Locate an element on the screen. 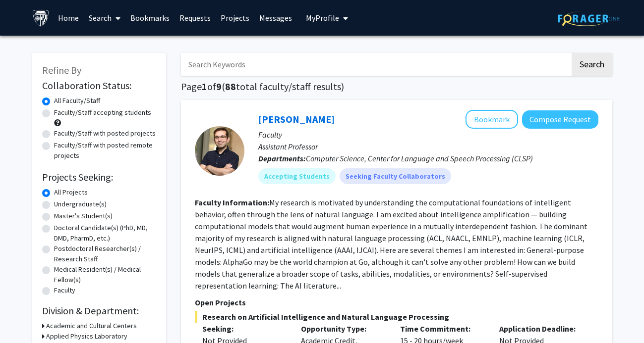 Image resolution: width=644 pixels, height=343 pixels. label: Postdoctoral Researcher(s) / Research Staff is located at coordinates (105, 254).